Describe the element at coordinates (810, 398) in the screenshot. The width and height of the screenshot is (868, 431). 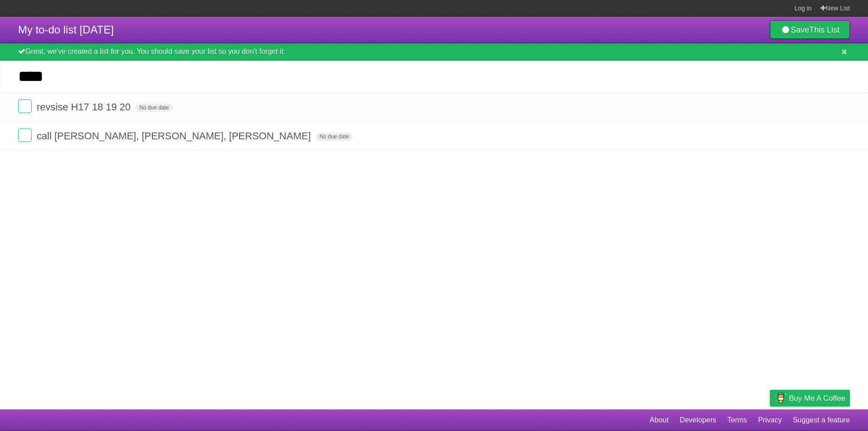
I see `a: Buy me a coffee` at that location.